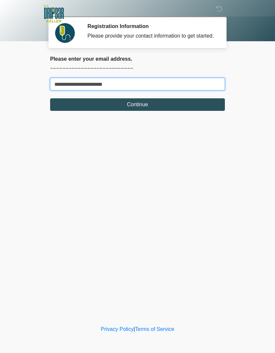 The height and width of the screenshot is (353, 275). What do you see at coordinates (54, 14) in the screenshot?
I see `img: The DRIPBaR - Keller Logo` at bounding box center [54, 14].